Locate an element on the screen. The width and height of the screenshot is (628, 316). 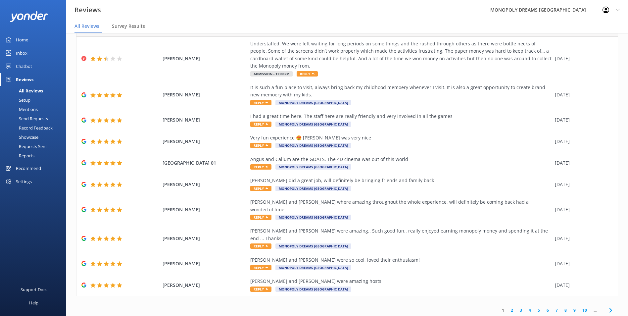
a: Showcase is located at coordinates (35, 137).